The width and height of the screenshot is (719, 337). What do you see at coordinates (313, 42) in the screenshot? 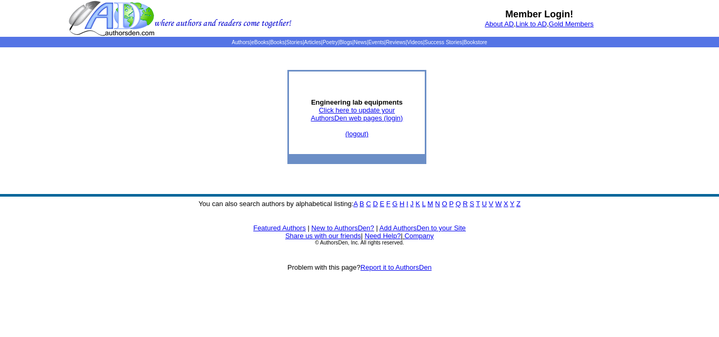
I see `a: Articles` at bounding box center [313, 42].